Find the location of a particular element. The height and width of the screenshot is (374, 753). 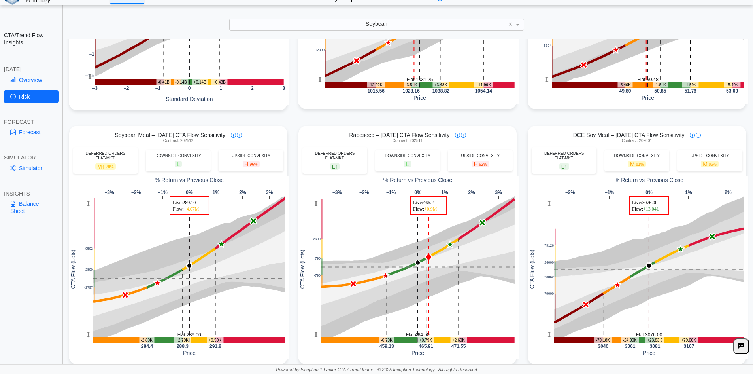

span: Contract: 202512 is located at coordinates (178, 141).